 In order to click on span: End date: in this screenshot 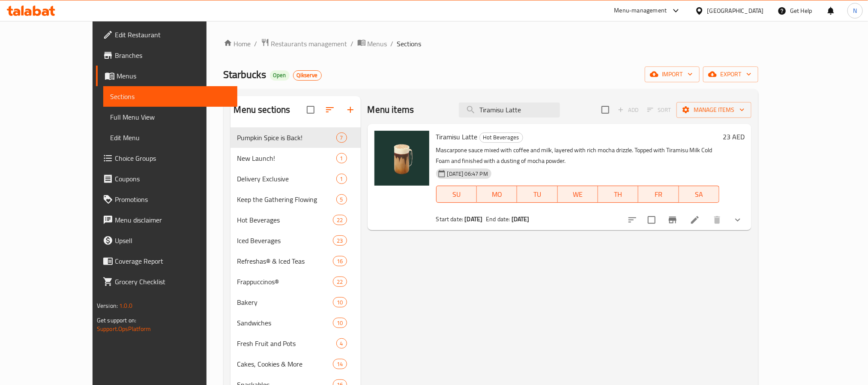, I will do `click(498, 219)`.